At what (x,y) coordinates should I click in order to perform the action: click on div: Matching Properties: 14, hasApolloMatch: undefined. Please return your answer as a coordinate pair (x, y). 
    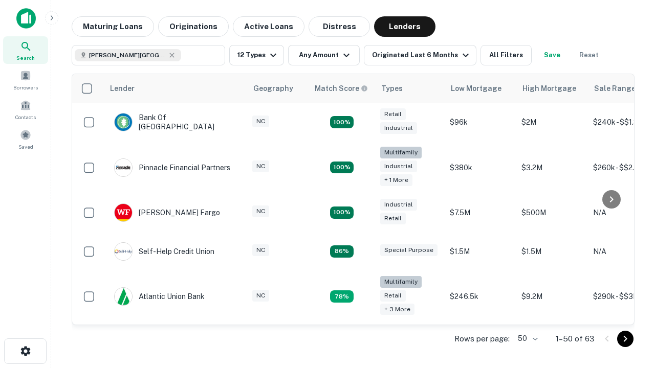
    Looking at the image, I should click on (342, 213).